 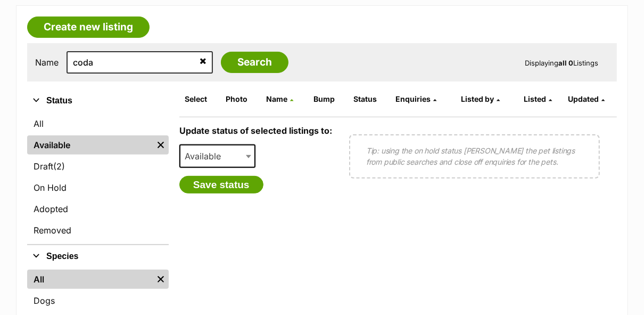 I want to click on th: Status, so click(x=370, y=99).